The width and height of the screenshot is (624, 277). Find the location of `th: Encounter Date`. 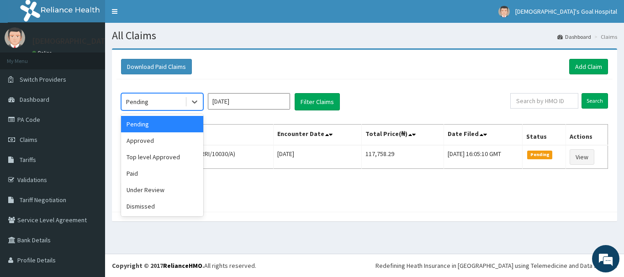

th: Encounter Date is located at coordinates (317, 135).